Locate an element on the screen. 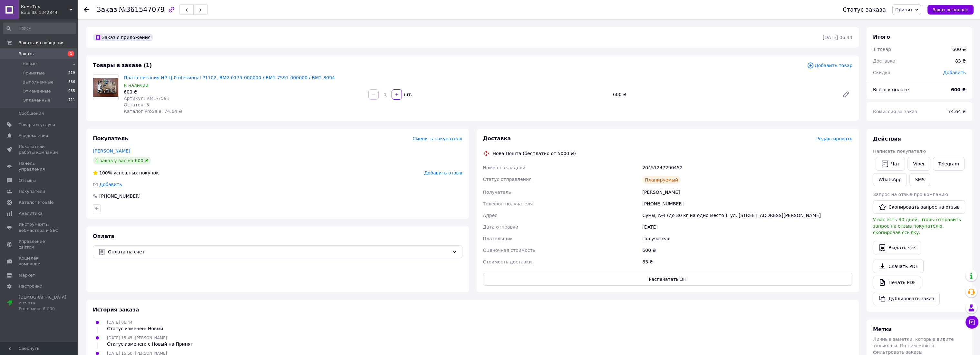 This screenshot has width=980, height=355. span: Заказ выполнен is located at coordinates (951, 9).